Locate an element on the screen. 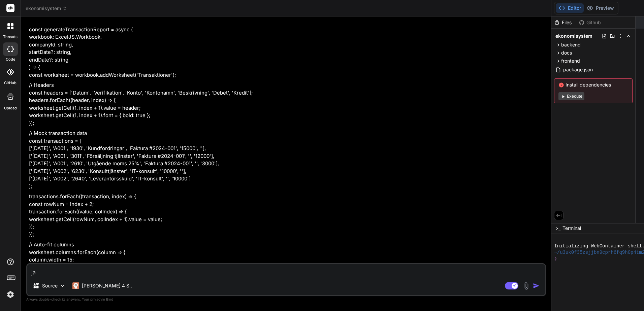 The image size is (644, 311). span: docs is located at coordinates (567, 53).